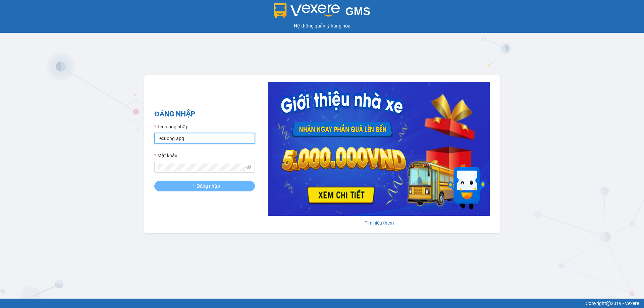  I want to click on input: Mật khẩu, so click(202, 167).